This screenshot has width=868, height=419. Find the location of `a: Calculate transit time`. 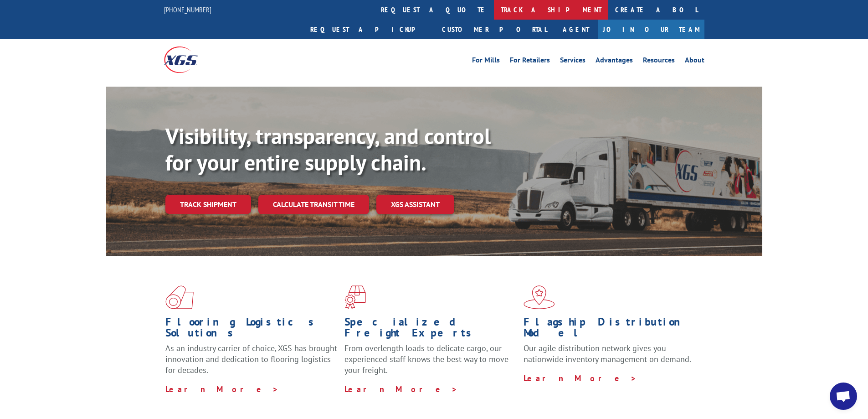

a: Calculate transit time is located at coordinates (314, 204).